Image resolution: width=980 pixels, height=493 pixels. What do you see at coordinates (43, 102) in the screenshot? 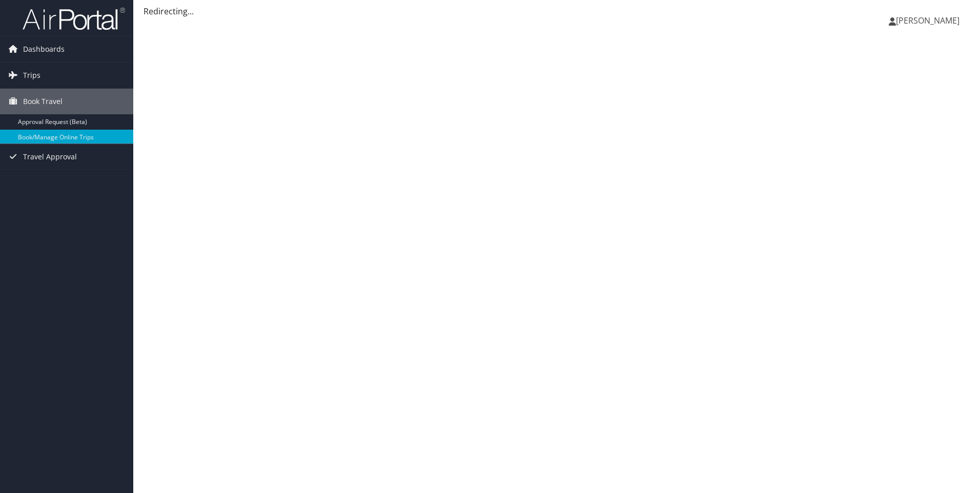
I see `span: Book Travel` at bounding box center [43, 102].